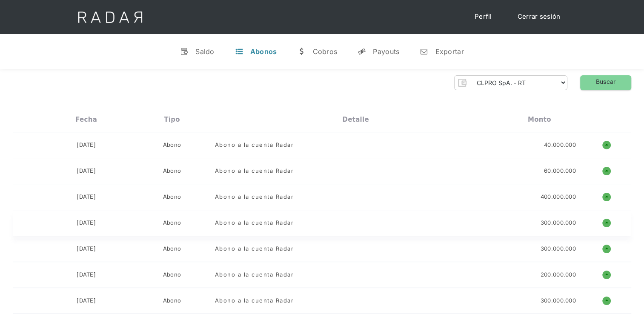 The width and height of the screenshot is (644, 314). Describe the element at coordinates (184, 52) in the screenshot. I see `div: v` at that location.